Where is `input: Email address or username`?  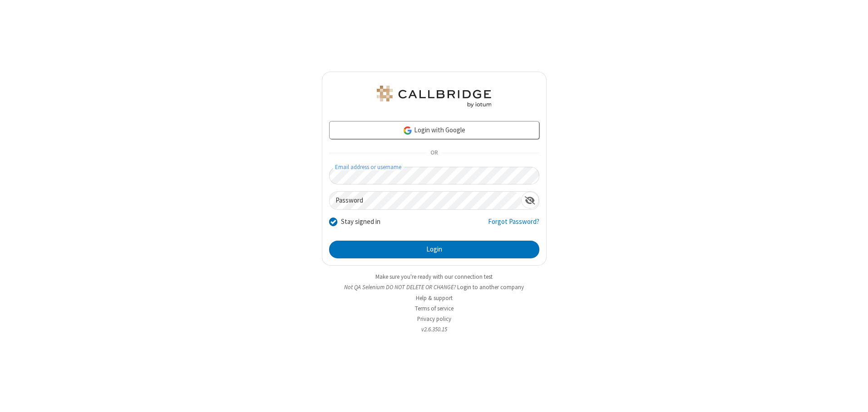 input: Email address or username is located at coordinates (434, 176).